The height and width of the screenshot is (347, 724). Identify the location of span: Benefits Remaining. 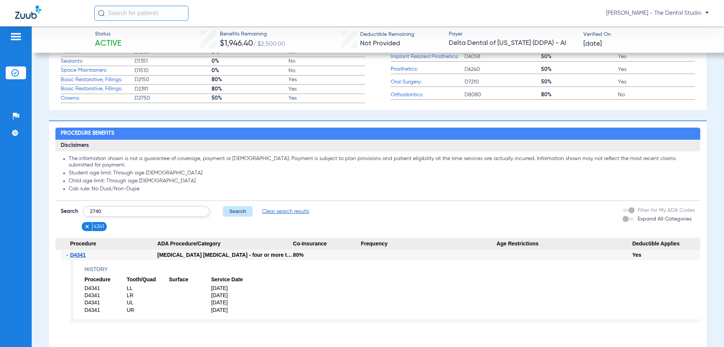
(252, 34).